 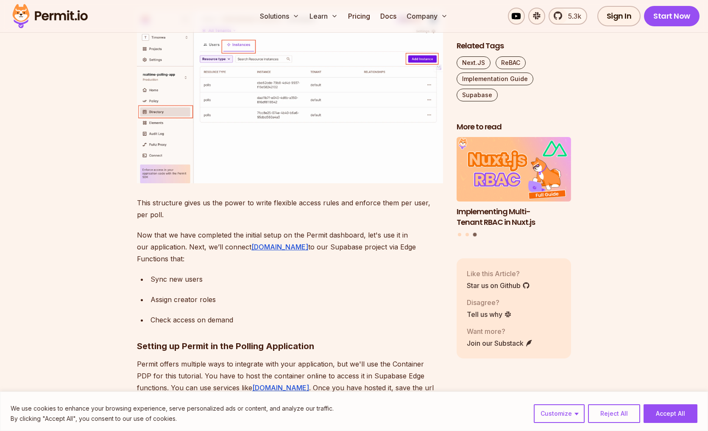 I want to click on img: Implementing Multi-Tenant RBAC in Nuxt.js, so click(x=514, y=170).